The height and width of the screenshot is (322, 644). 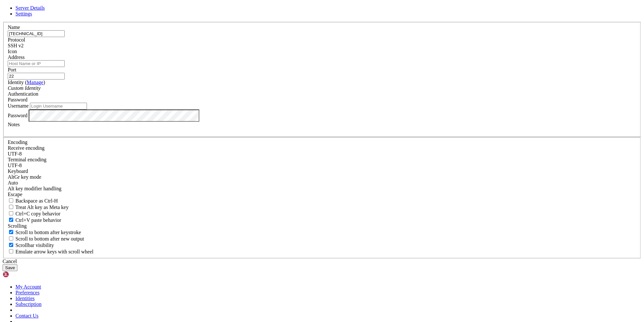 What do you see at coordinates (11, 219) in the screenshot?
I see `input: Ctrl+V paste behavior` at bounding box center [11, 219].